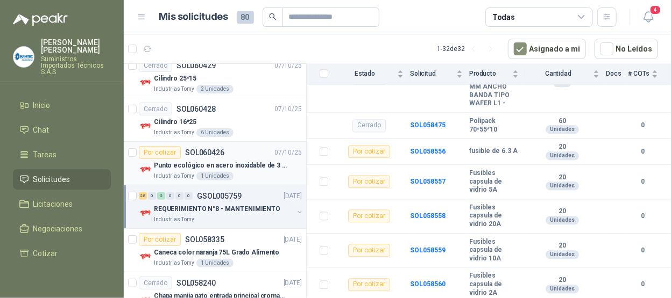 The width and height of the screenshot is (671, 298). Describe the element at coordinates (196, 283) in the screenshot. I see `p: SOL058240` at that location.